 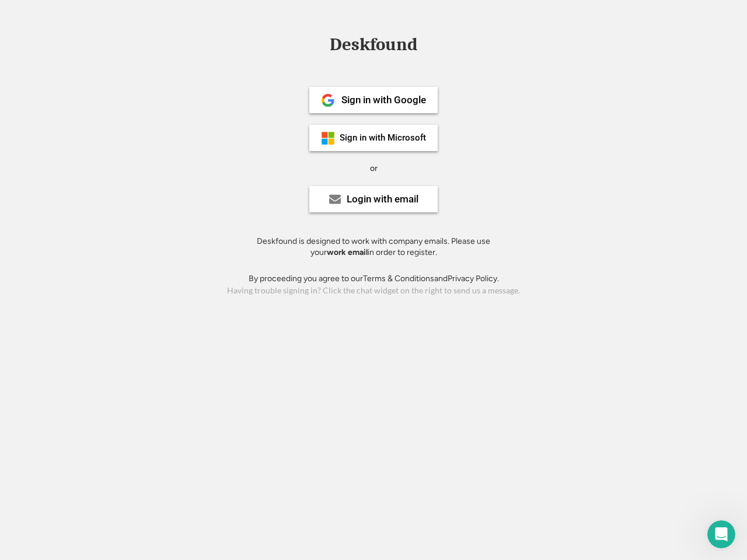 I want to click on div: Deskfound, so click(x=374, y=45).